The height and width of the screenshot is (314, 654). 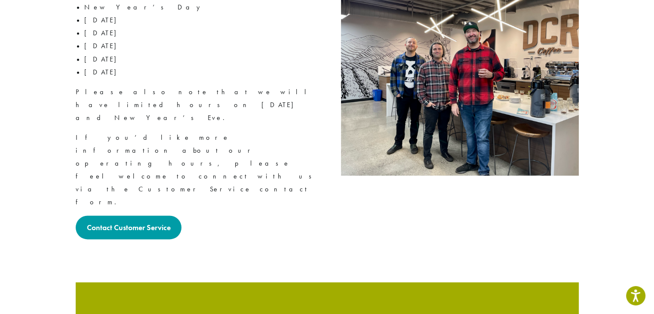 What do you see at coordinates (198, 170) in the screenshot?
I see `p: If you’d like more information about our operating hours, please feel welcome to connect with us ...` at bounding box center [198, 170].